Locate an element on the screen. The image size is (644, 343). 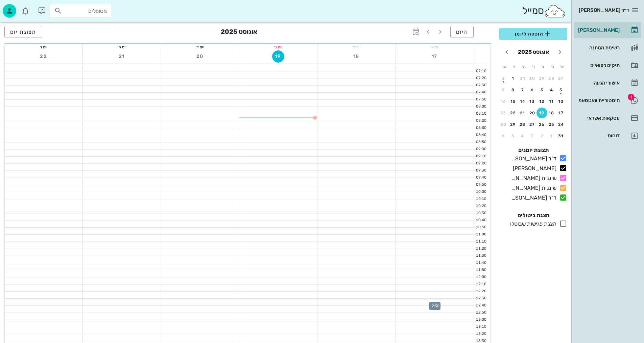
div: 30 is located at coordinates (503, 124).